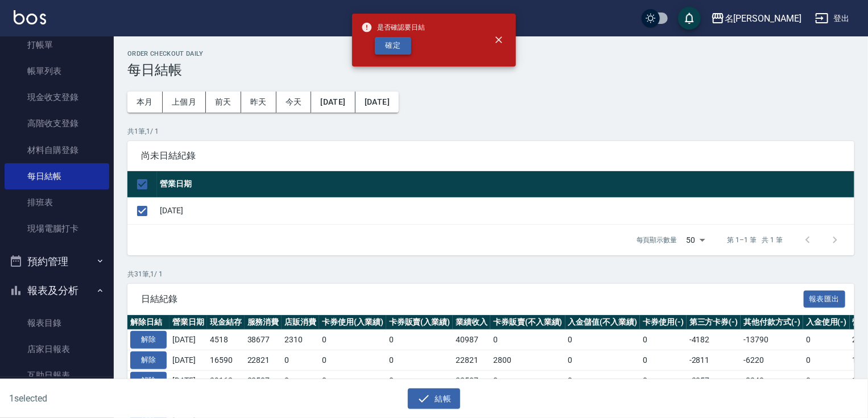 The image size is (868, 418). What do you see at coordinates (353, 323) in the screenshot?
I see `th: 卡券使用(入業績)` at bounding box center [353, 323].